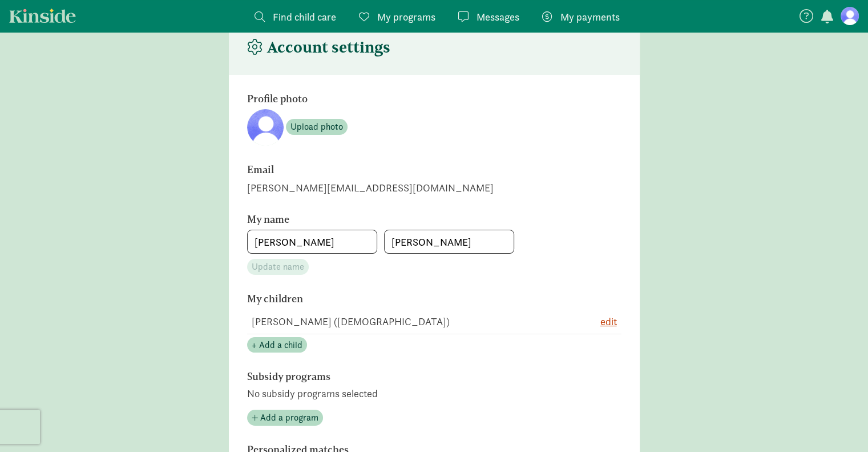 This screenshot has height=452, width=868. I want to click on button: Update name, so click(278, 267).